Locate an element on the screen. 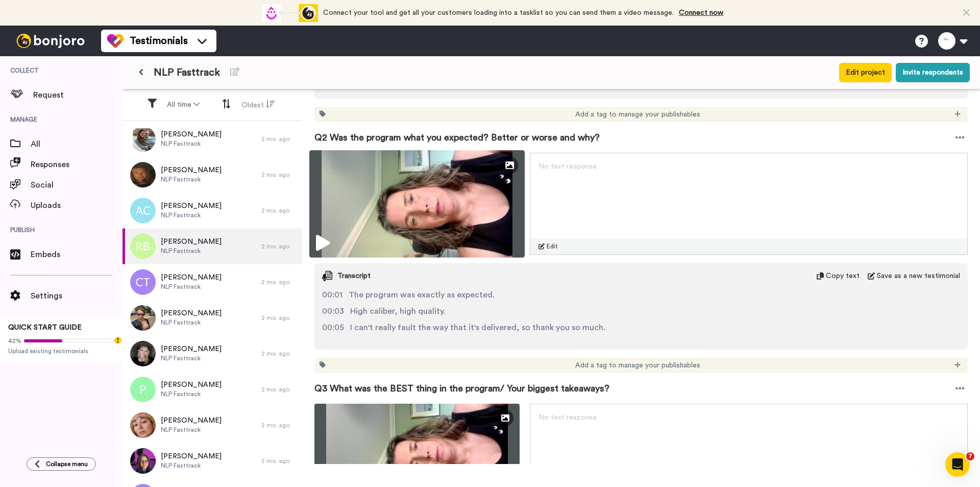  img: ac.png is located at coordinates (143, 210).